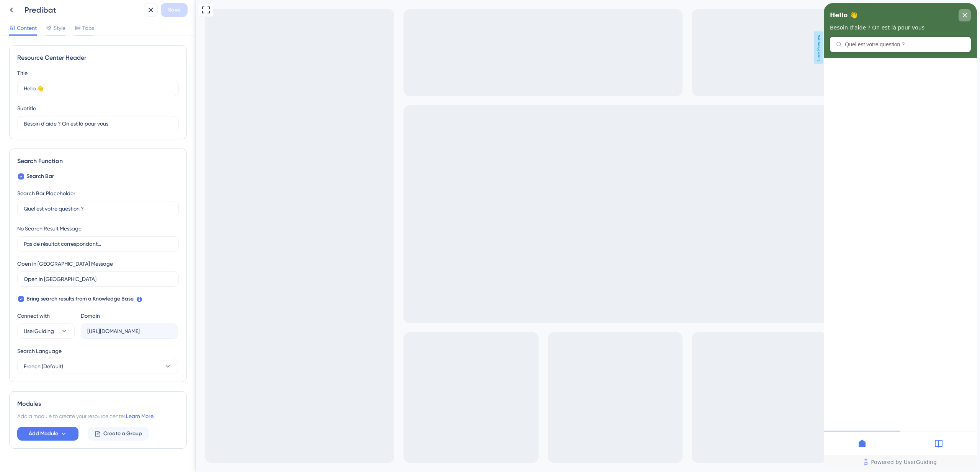 Image resolution: width=980 pixels, height=472 pixels. I want to click on span: Add Module, so click(43, 434).